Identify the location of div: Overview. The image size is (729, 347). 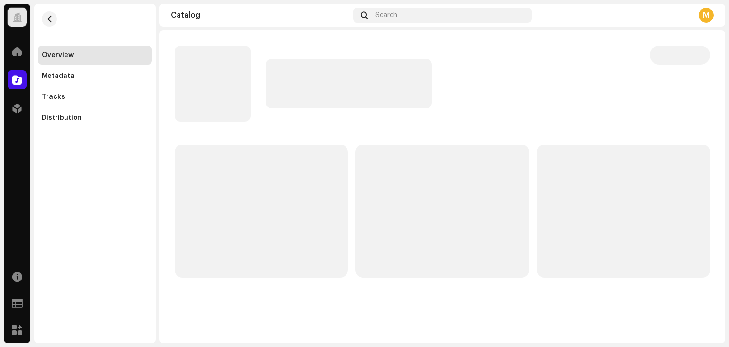
(57, 55).